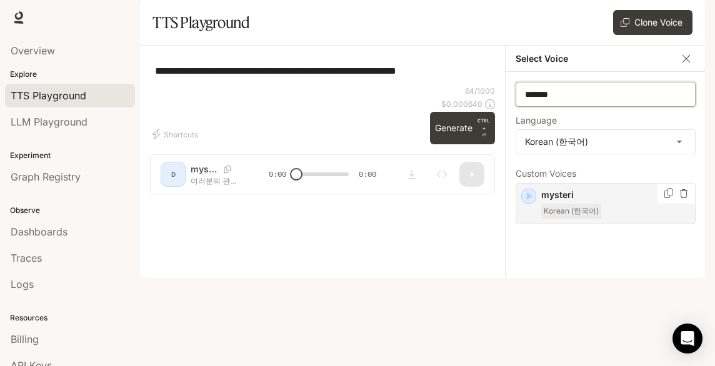  Describe the element at coordinates (484, 124) in the screenshot. I see `p: CTRL +` at that location.